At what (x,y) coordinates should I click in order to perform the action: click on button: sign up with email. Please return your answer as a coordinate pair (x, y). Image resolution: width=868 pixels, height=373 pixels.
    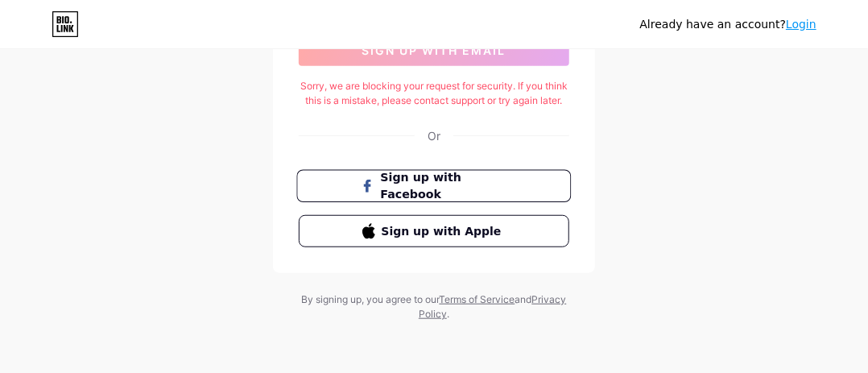
    Looking at the image, I should click on (434, 50).